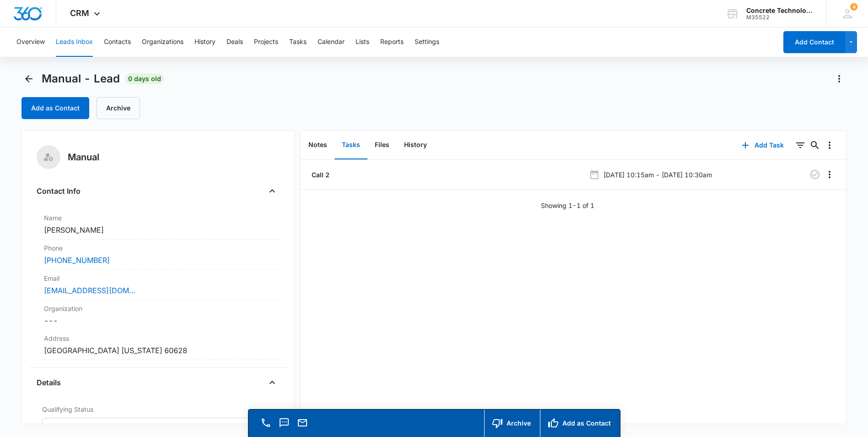 The width and height of the screenshot is (868, 437). What do you see at coordinates (31, 42) in the screenshot?
I see `button: Overview` at bounding box center [31, 42].